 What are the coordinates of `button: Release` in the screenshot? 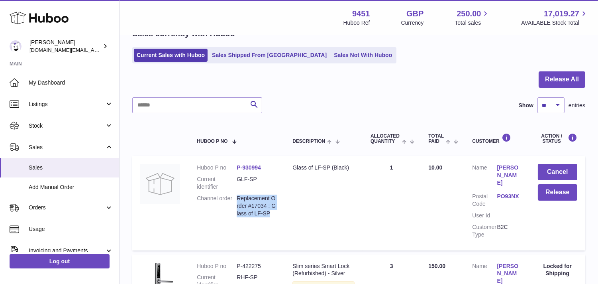 It's located at (557, 192).